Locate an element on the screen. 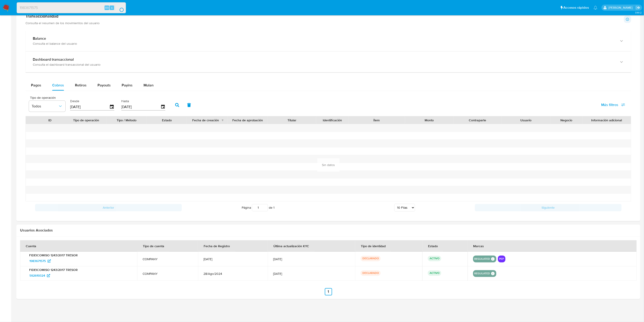 Image resolution: width=644 pixels, height=322 pixels. a: Salir is located at coordinates (638, 8).